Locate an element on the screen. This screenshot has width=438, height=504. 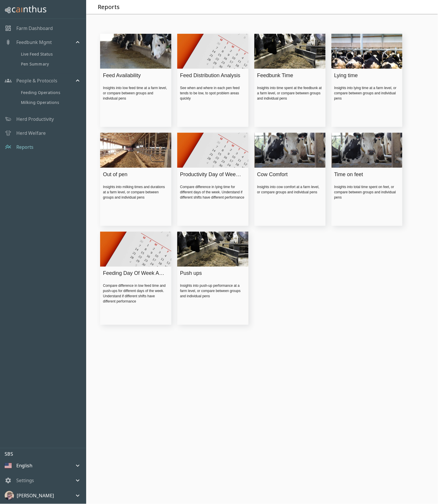
a: Farm Dashboard is located at coordinates (34, 28).